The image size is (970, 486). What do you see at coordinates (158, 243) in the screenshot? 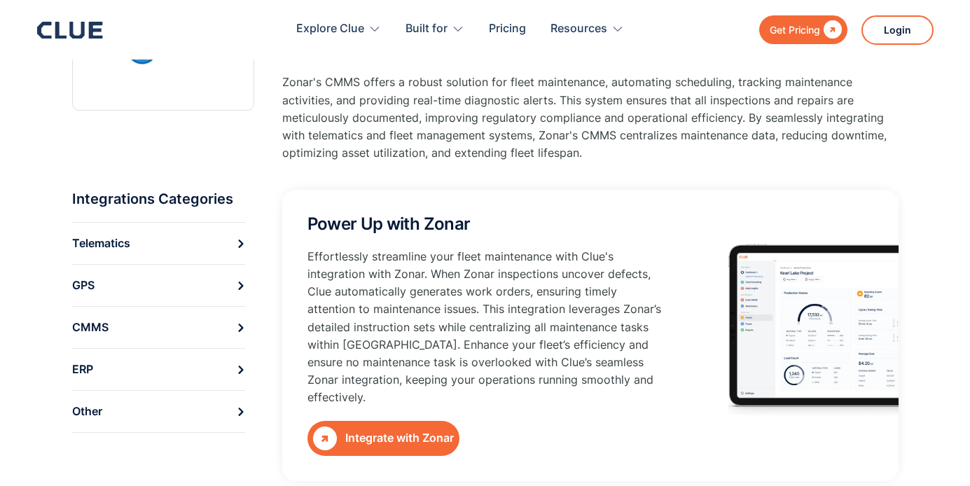
I see `a: Telematics` at bounding box center [158, 243].